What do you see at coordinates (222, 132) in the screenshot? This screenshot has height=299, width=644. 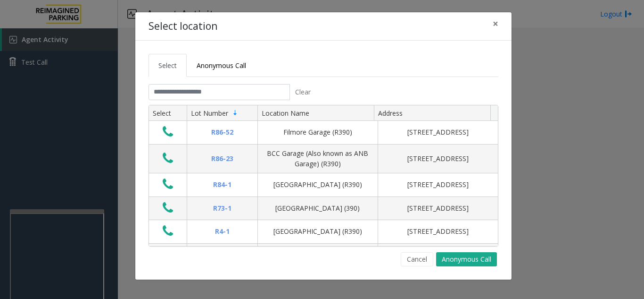 I see `div: R86-52` at bounding box center [222, 132].